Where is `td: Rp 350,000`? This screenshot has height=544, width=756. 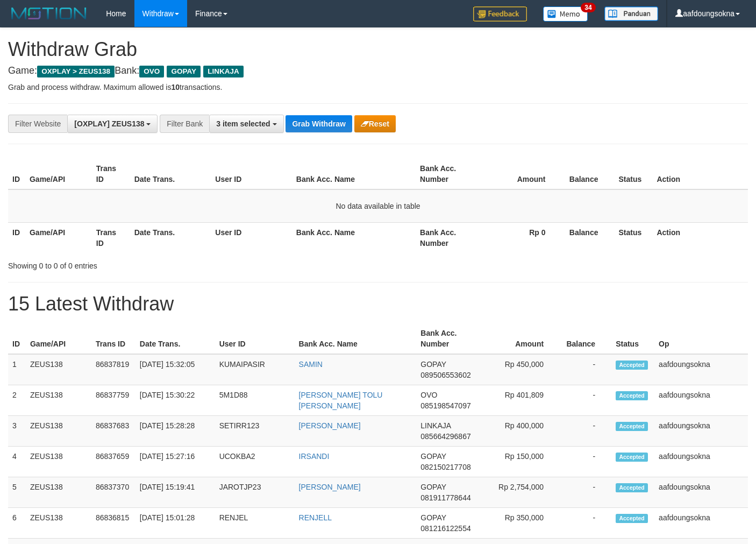
td: Rp 350,000 is located at coordinates (520, 523).